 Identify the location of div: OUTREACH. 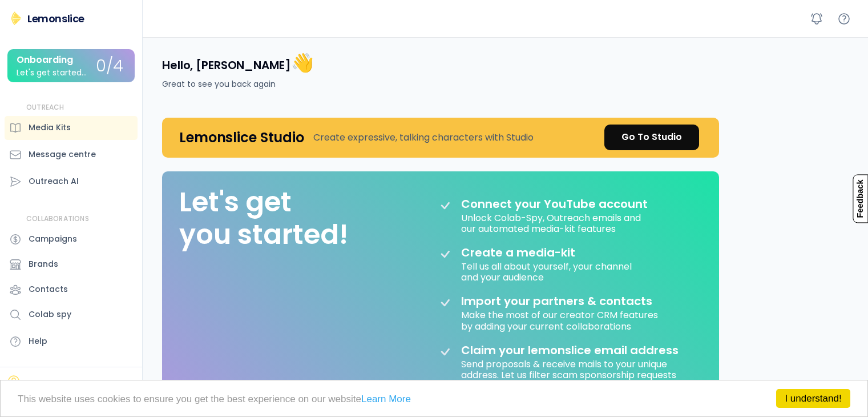
(45, 107).